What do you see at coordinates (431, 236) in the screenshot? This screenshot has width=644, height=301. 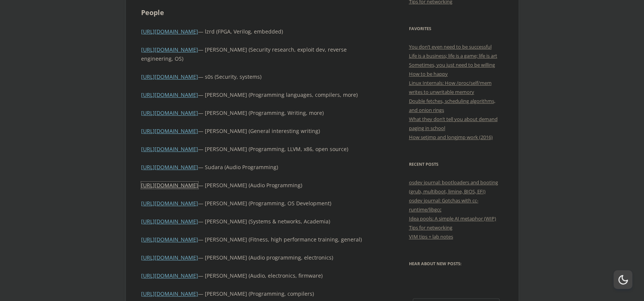 I see `a: VIM tips + lab notes` at bounding box center [431, 236].